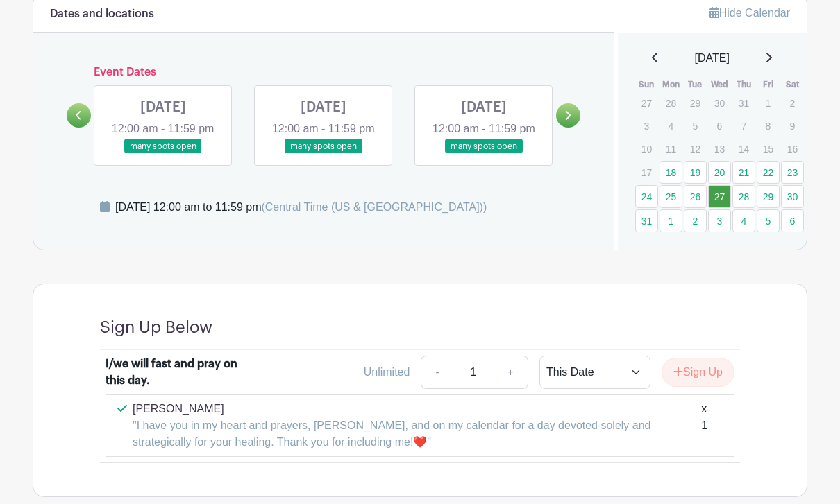 The width and height of the screenshot is (840, 504). What do you see at coordinates (743, 220) in the screenshot?
I see `a: 4` at bounding box center [743, 220].